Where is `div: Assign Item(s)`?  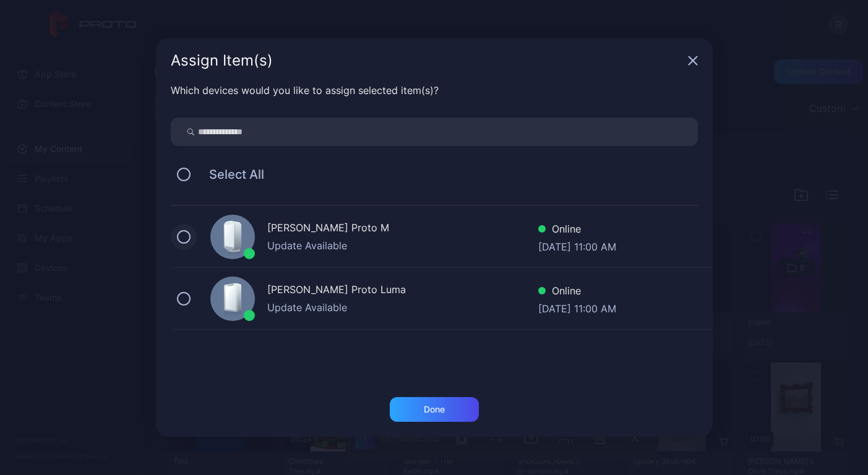
div: Assign Item(s) is located at coordinates (427, 60).